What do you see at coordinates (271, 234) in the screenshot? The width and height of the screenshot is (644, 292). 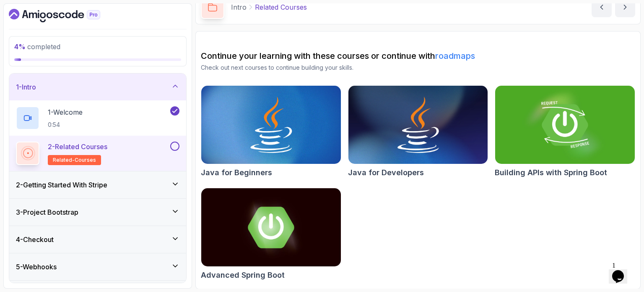 I see `a: Advanced Spring Boot cardAdvanced Spring Boot` at bounding box center [271, 234].